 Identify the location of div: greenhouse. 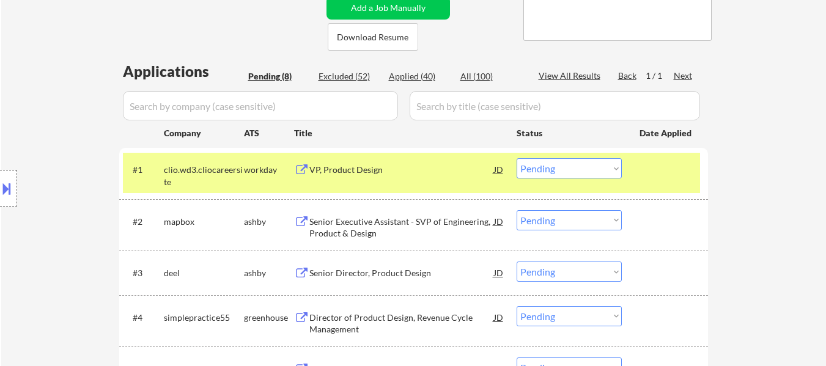
(269, 318).